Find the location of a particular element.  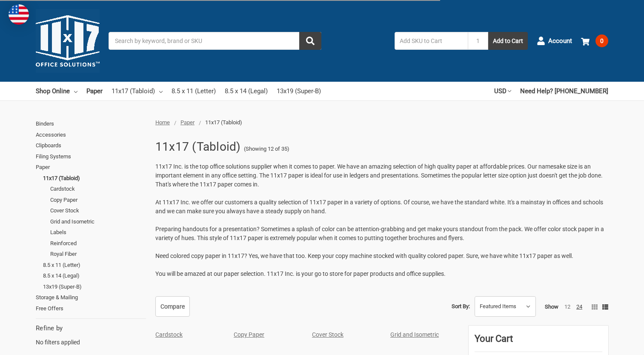

span: 0 is located at coordinates (602, 41).